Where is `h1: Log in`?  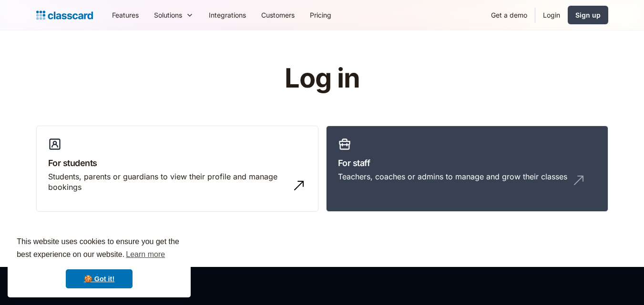 h1: Log in is located at coordinates (322, 79).